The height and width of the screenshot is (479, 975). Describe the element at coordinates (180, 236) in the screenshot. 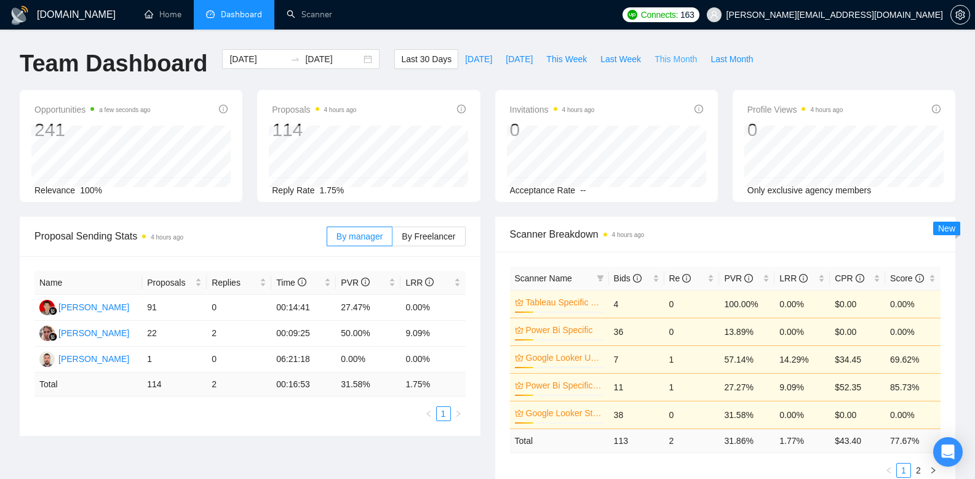

I see `span: Proposal Sending Stats` at that location.